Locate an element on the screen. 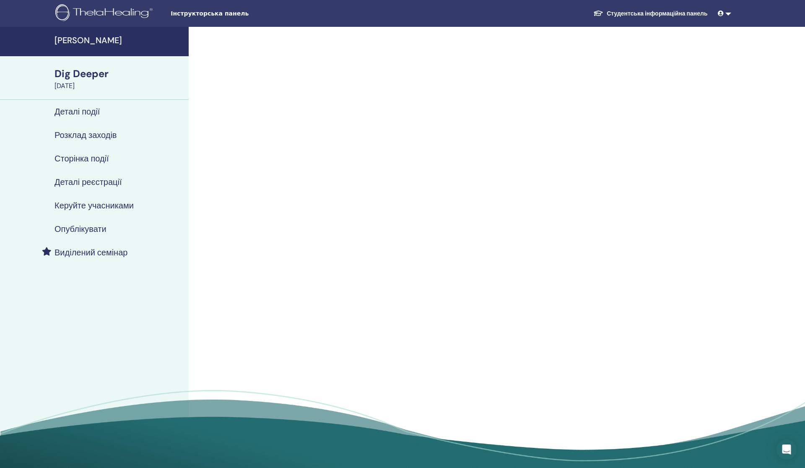  span: Інструкторська панель is located at coordinates (234, 13).